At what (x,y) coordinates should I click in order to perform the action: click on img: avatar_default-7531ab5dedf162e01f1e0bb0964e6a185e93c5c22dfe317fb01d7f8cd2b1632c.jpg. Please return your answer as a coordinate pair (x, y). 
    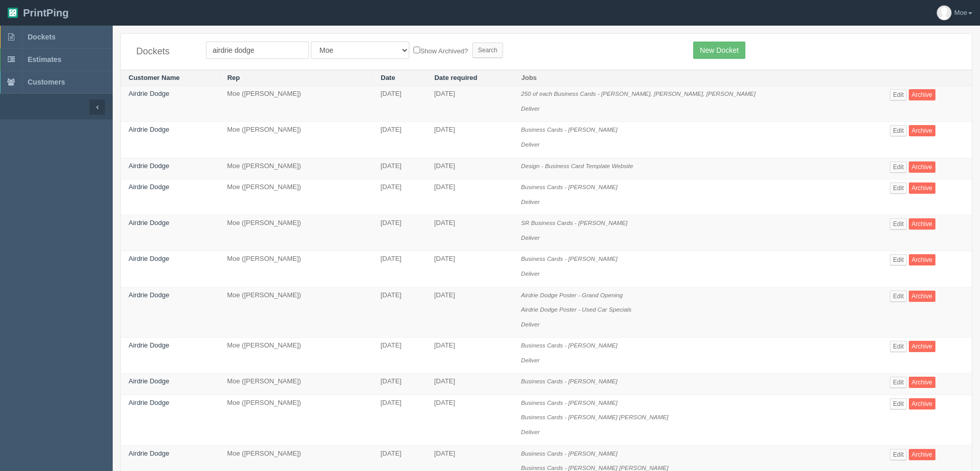
    Looking at the image, I should click on (944, 13).